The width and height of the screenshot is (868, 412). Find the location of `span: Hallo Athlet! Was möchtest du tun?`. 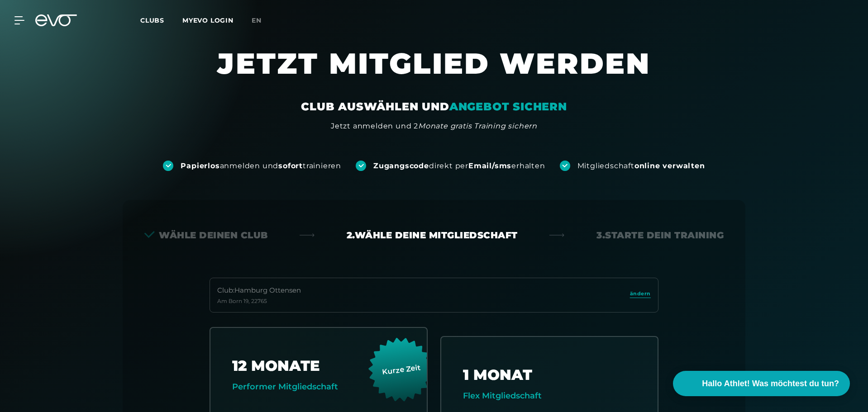

span: Hallo Athlet! Was möchtest du tun? is located at coordinates (770, 384).